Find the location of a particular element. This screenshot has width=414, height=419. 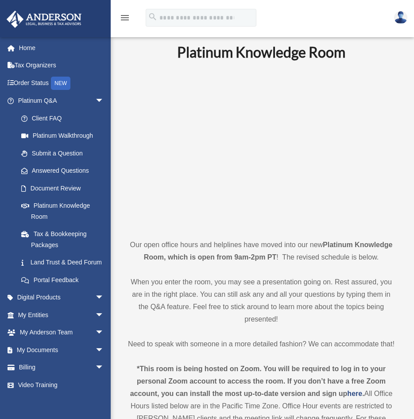

p: When you enter the room, you may see a presentation going on. Rest assured, you are in the right ... is located at coordinates (261, 300).